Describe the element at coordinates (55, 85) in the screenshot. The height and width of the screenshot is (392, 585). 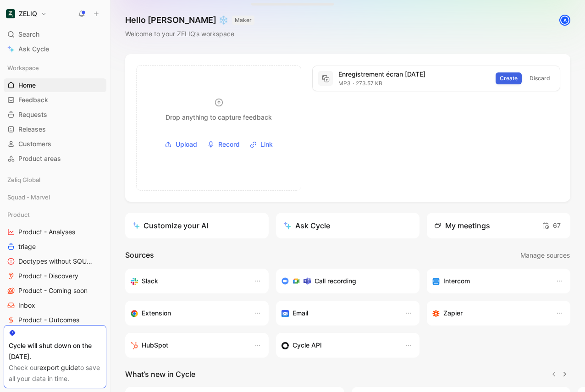
I see `a: Home` at that location.